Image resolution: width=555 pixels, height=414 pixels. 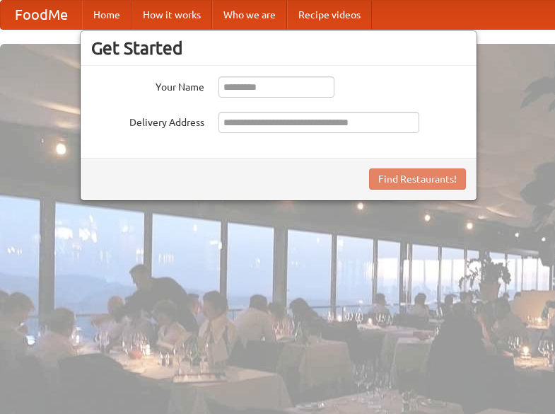 What do you see at coordinates (148, 85) in the screenshot?
I see `label: Your Name` at bounding box center [148, 85].